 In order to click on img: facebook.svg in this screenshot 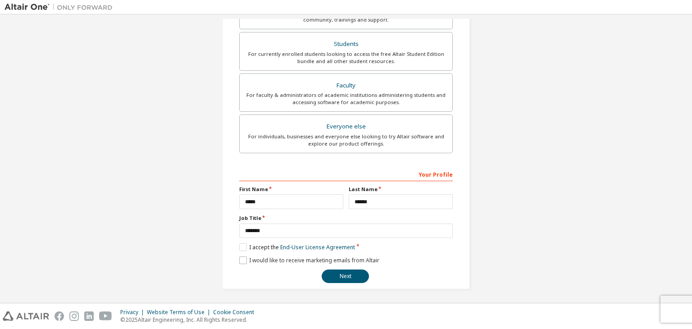, I will do `click(59, 316)`.